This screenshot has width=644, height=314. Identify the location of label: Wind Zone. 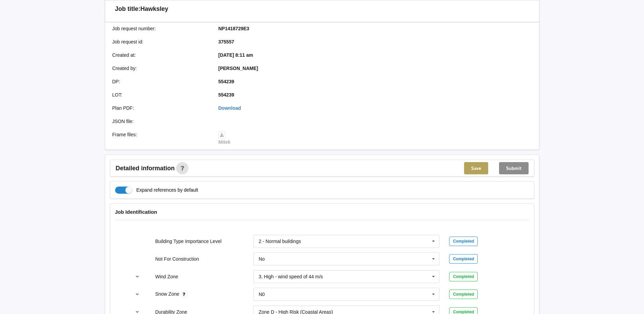
(167, 277).